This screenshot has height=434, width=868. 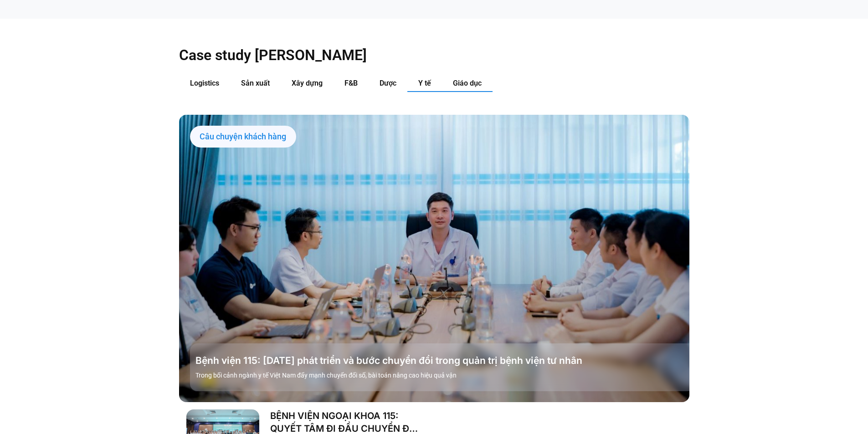 What do you see at coordinates (255, 83) in the screenshot?
I see `span: Sản xuất` at bounding box center [255, 83].